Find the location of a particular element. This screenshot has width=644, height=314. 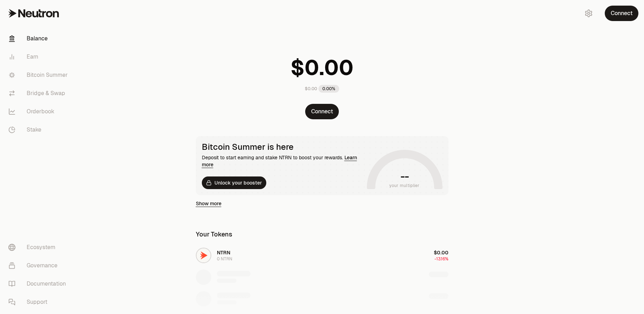

div: 0.00% is located at coordinates (329, 89).